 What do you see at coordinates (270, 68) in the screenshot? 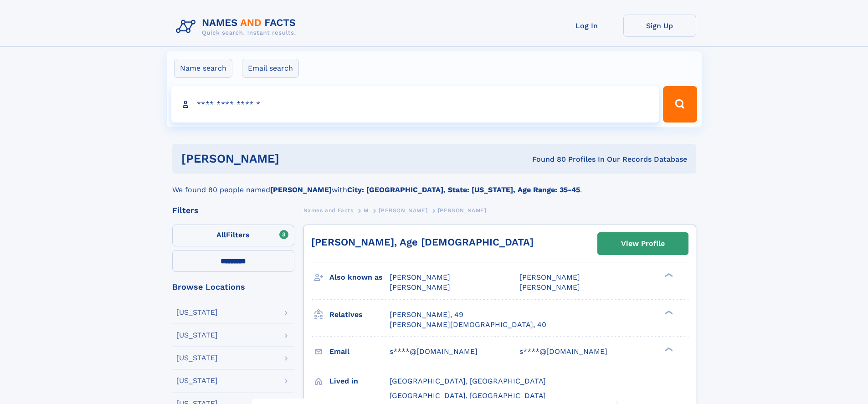
I see `label: Email search` at bounding box center [270, 68].